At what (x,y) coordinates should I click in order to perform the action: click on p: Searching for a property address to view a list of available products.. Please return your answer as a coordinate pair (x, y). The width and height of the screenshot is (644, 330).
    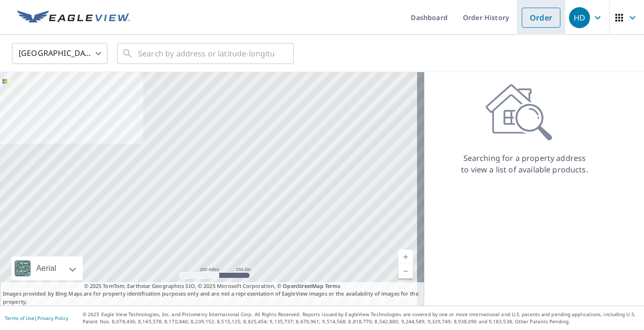
    Looking at the image, I should click on (525, 164).